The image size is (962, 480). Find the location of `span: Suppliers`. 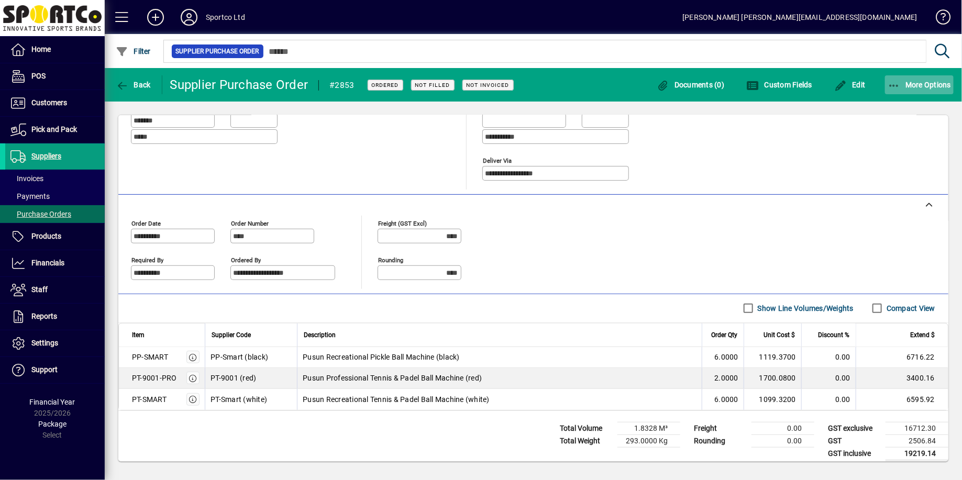

span: Suppliers is located at coordinates (46, 156).